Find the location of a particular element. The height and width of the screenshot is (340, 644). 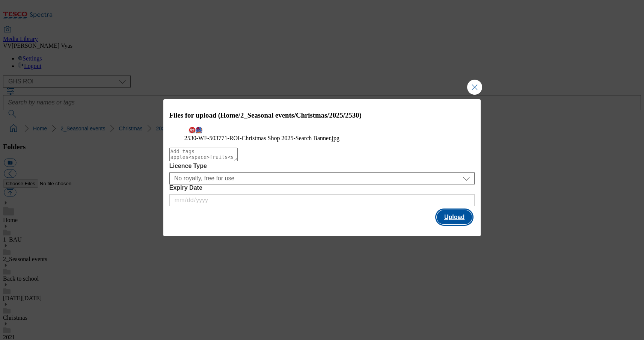

label: Licence Type is located at coordinates (322, 166).